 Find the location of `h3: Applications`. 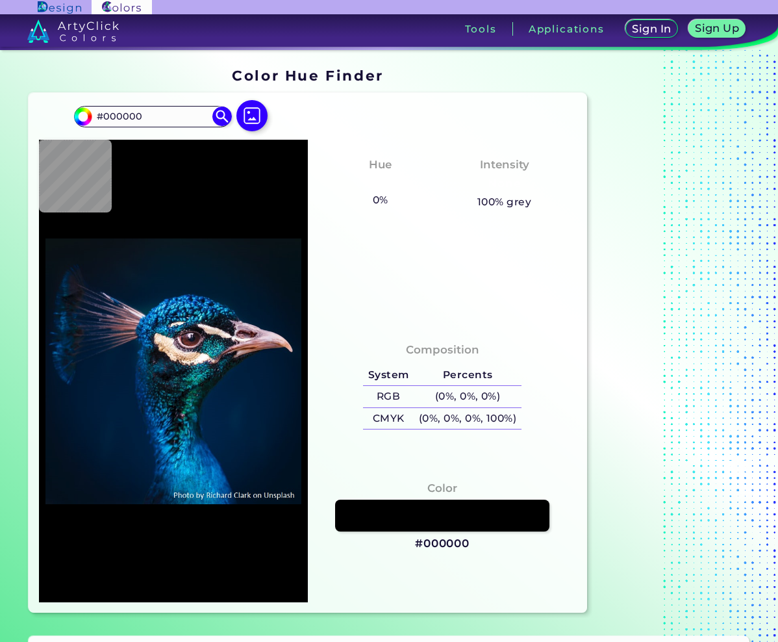

h3: Applications is located at coordinates (566, 29).